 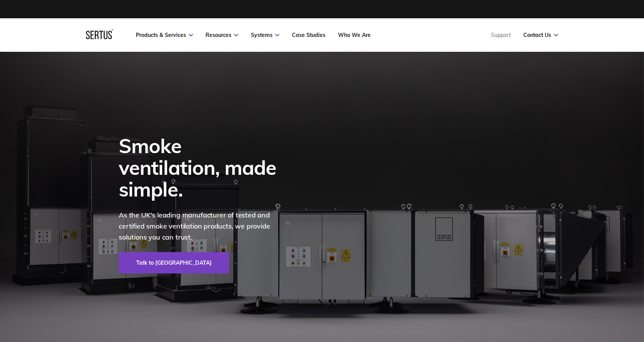 What do you see at coordinates (222, 35) in the screenshot?
I see `a: Resources` at bounding box center [222, 35].